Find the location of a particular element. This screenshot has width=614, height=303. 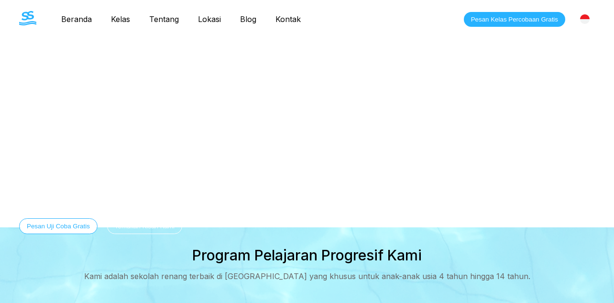

img: Indonesia is located at coordinates (585, 19).